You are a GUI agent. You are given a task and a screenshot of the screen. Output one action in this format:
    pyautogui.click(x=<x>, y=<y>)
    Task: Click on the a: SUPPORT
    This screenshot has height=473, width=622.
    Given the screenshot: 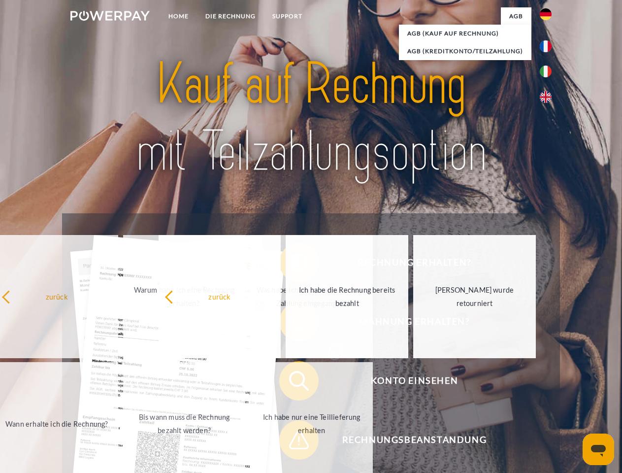 What is the action you would take?
    pyautogui.click(x=287, y=16)
    